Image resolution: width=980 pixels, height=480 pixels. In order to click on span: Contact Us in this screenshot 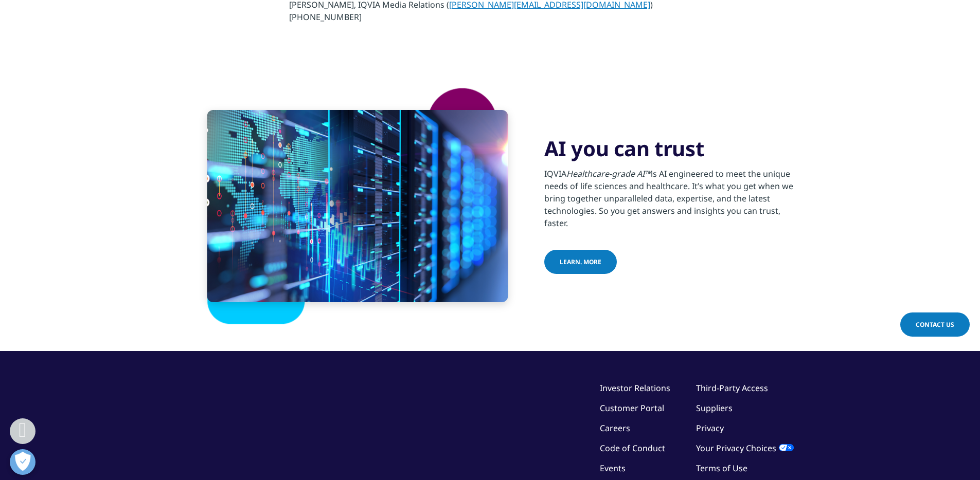, I will do `click(935, 324)`.